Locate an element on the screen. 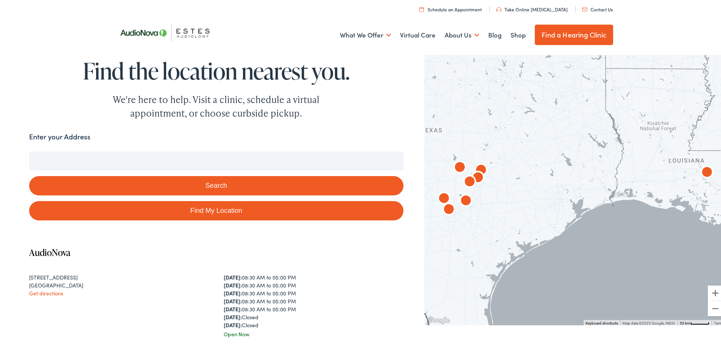  button: Search is located at coordinates (216, 184).